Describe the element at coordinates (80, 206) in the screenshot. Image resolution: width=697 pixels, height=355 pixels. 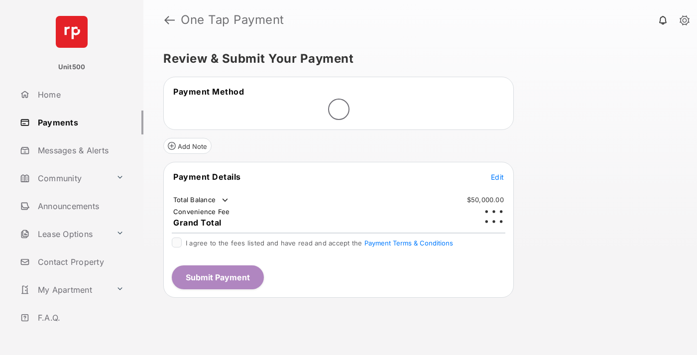
I see `a: Announcements` at that location.